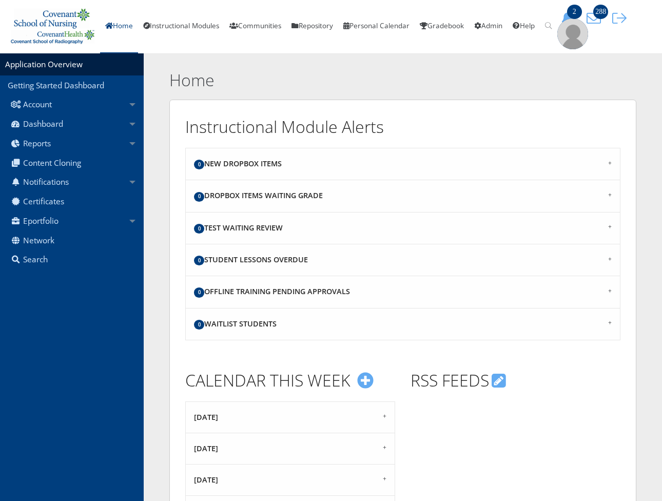 This screenshot has height=501, width=662. Describe the element at coordinates (570, 17) in the screenshot. I see `a: 2` at that location.